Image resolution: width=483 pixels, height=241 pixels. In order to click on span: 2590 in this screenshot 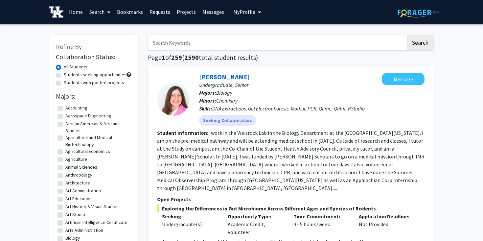, I will do `click(192, 57)`.